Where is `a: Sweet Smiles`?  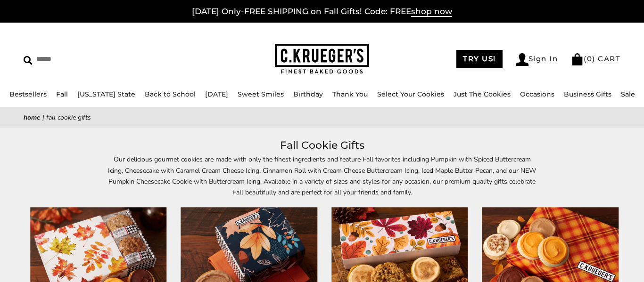 a: Sweet Smiles is located at coordinates (261, 94).